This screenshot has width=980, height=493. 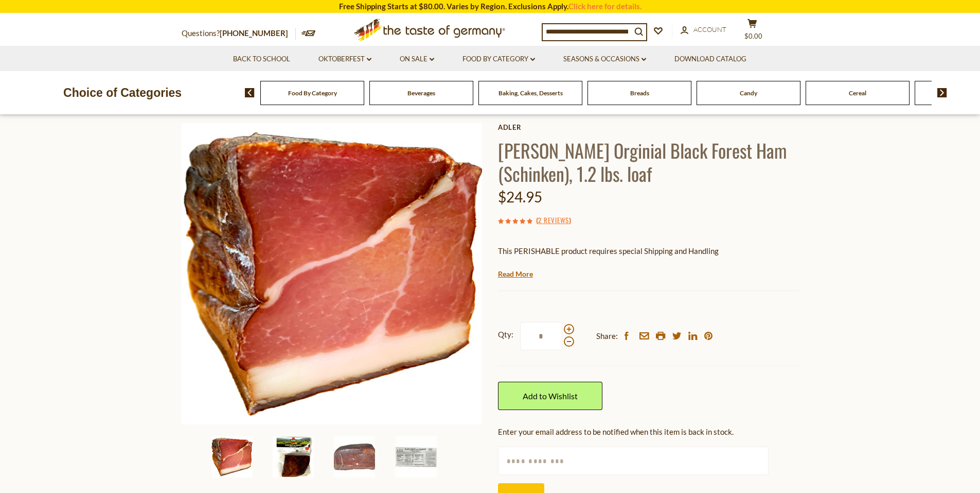 I want to click on li: We will ship this product in heat-protective packaging and ice., so click(x=654, y=272).